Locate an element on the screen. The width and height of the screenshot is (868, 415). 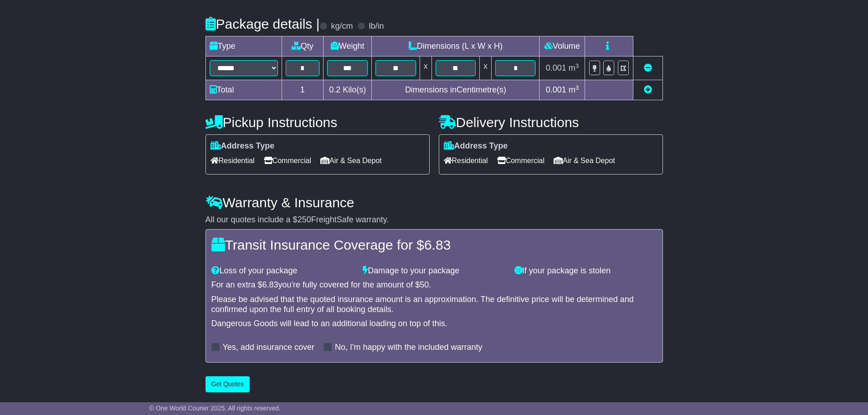
div: For an extra $ you're fully covered for the amount of $ . is located at coordinates (434, 285).